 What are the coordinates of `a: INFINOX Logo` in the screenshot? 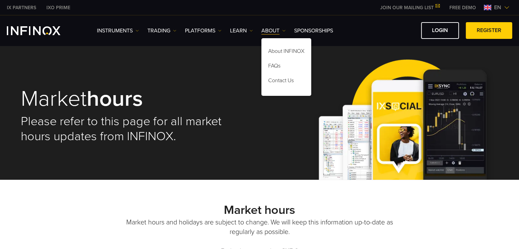 It's located at (42, 31).